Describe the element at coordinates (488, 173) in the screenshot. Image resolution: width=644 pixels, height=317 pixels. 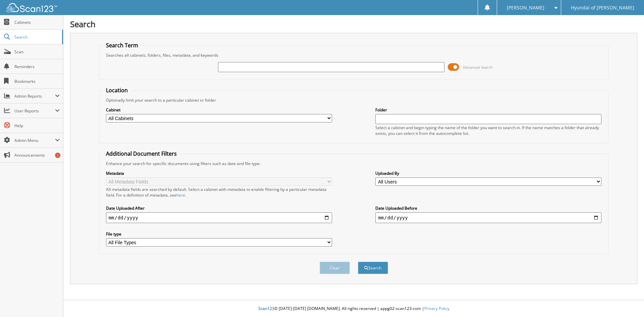
I see `label: Uploaded By` at that location.